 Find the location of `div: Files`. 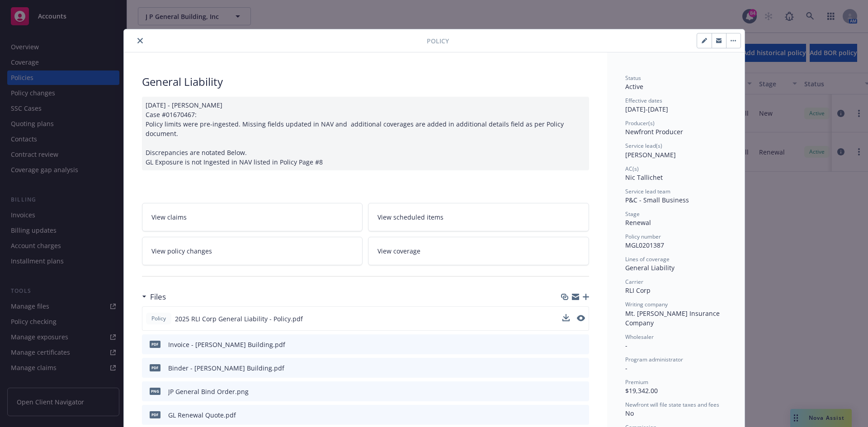

div: Files is located at coordinates (154, 297).